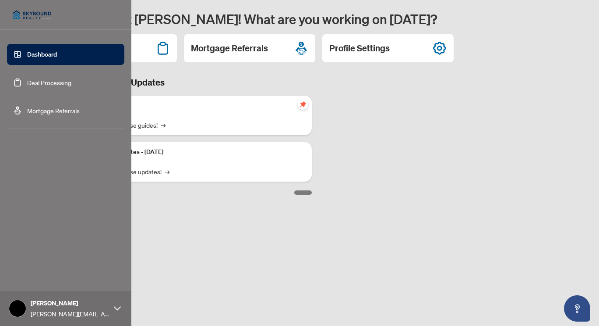 Image resolution: width=599 pixels, height=326 pixels. What do you see at coordinates (303, 104) in the screenshot?
I see `span: pushpin` at bounding box center [303, 104].